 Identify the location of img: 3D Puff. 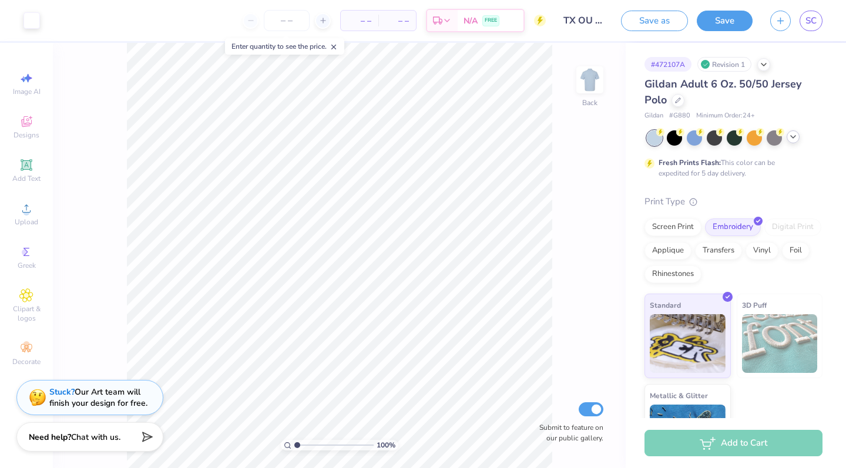
(779, 344).